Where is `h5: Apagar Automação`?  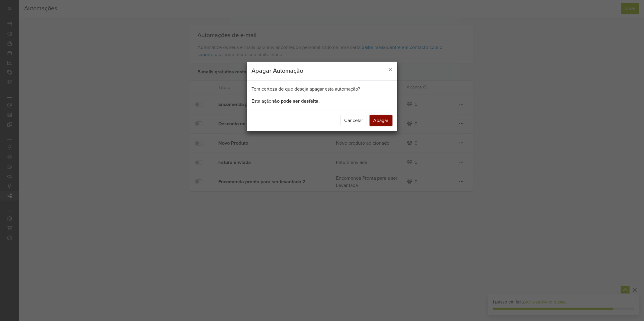 h5: Apagar Automação is located at coordinates (277, 71).